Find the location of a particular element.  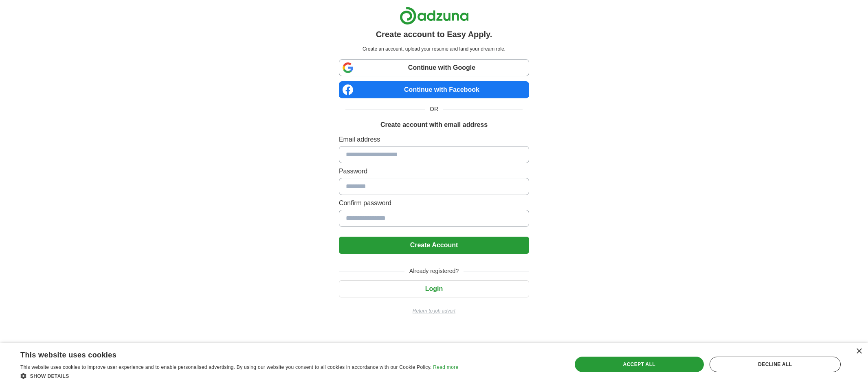

div: Decline all is located at coordinates (775, 364).